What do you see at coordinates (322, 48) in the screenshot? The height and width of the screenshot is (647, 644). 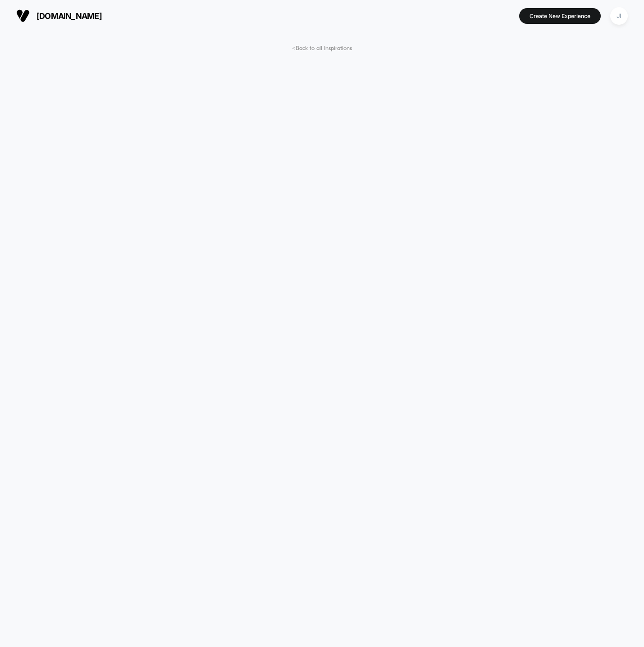 I see `span: < Back to all Inspirations` at bounding box center [322, 48].